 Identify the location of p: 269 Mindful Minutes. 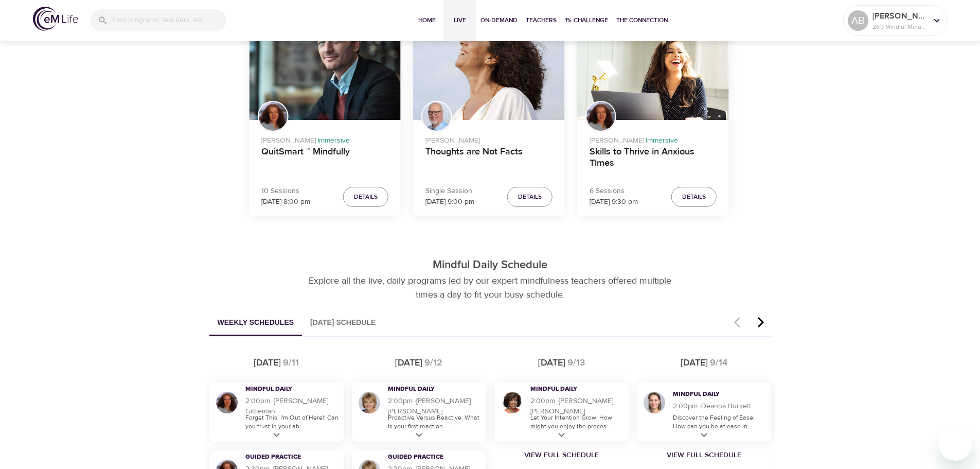
(900, 27).